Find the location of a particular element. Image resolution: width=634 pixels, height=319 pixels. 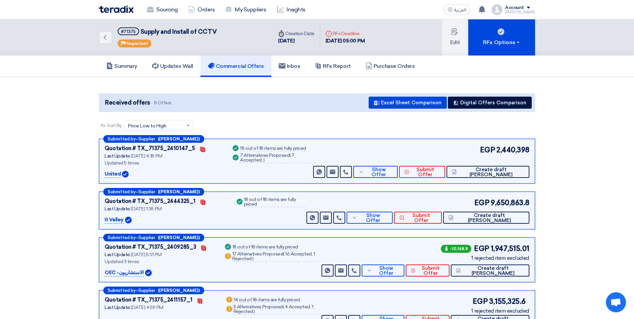

div: Updated 3 times is located at coordinates (160, 261).